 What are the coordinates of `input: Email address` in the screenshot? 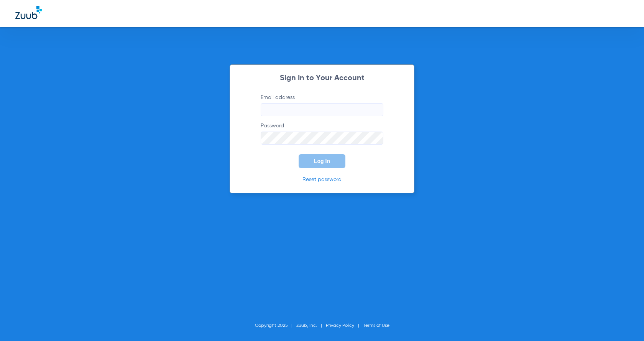 It's located at (322, 110).